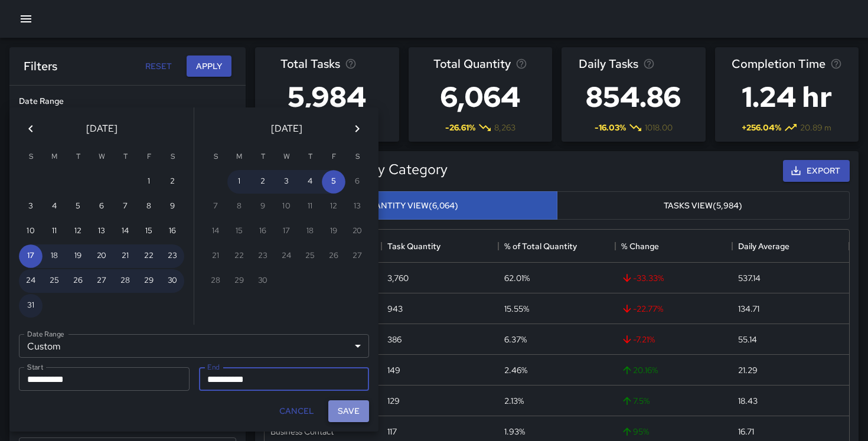 The height and width of the screenshot is (441, 868). Describe the element at coordinates (148, 207) in the screenshot. I see `button: 8` at that location.